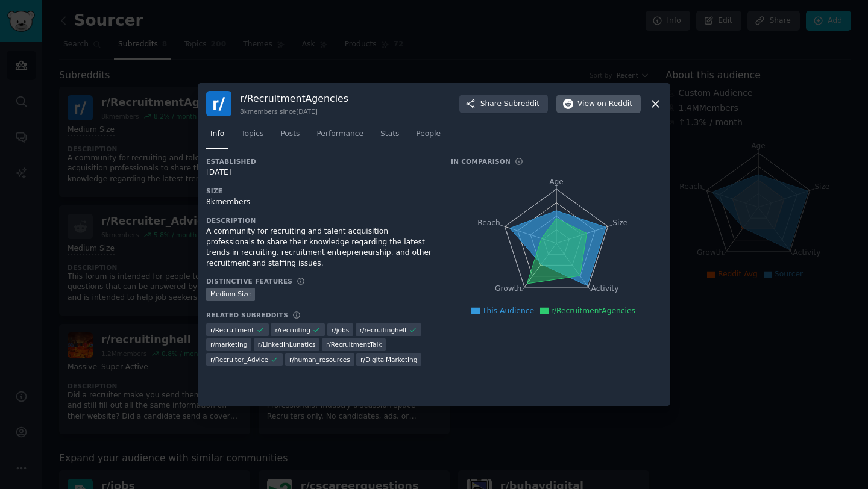  I want to click on a: Posts, so click(290, 137).